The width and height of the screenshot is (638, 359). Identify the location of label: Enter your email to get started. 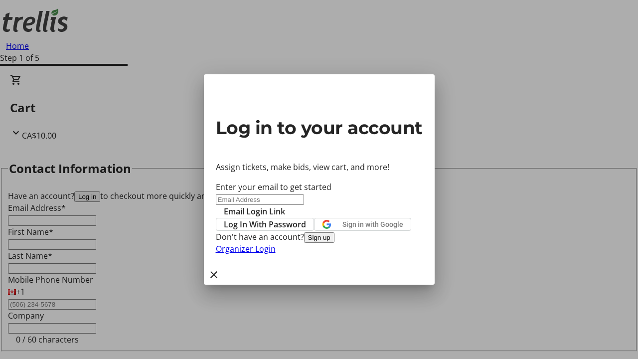
(274, 187).